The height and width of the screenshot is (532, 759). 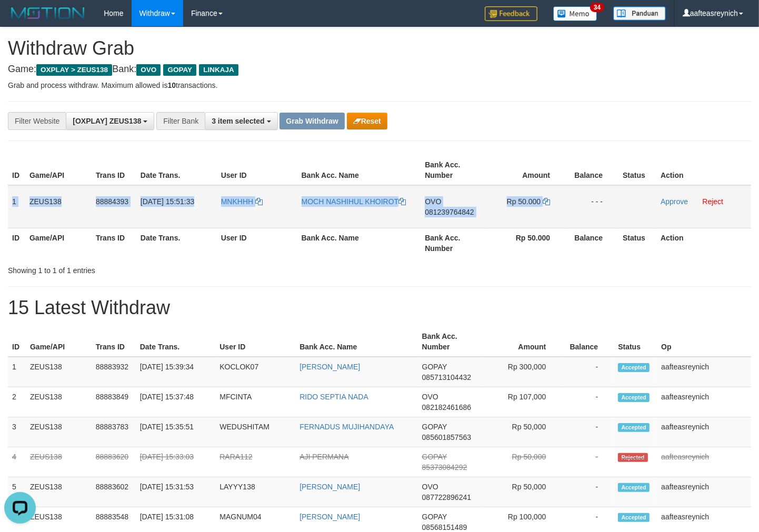 I want to click on td: Rp 300,000, so click(x=523, y=372).